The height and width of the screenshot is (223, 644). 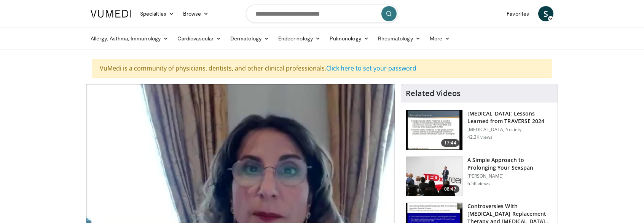 What do you see at coordinates (111, 14) in the screenshot?
I see `img: VuMedi Logo` at bounding box center [111, 14].